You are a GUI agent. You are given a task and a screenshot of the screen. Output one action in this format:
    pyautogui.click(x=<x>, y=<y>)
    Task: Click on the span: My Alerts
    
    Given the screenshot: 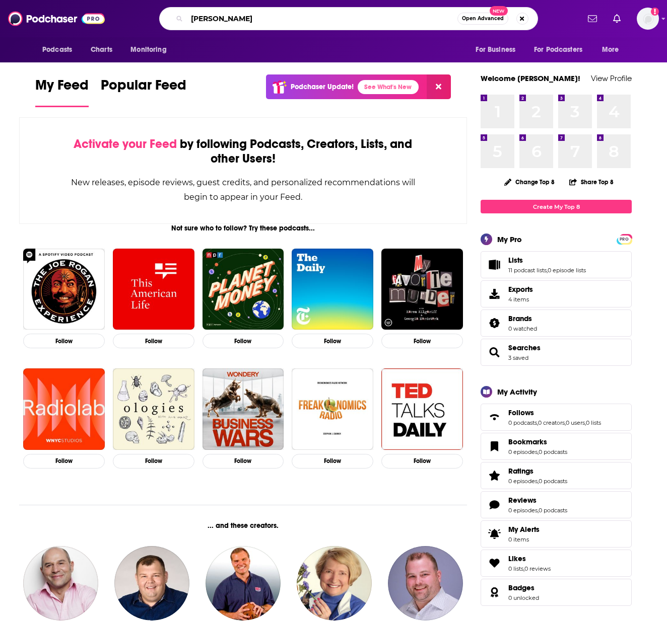 What is the action you would take?
    pyautogui.click(x=524, y=530)
    